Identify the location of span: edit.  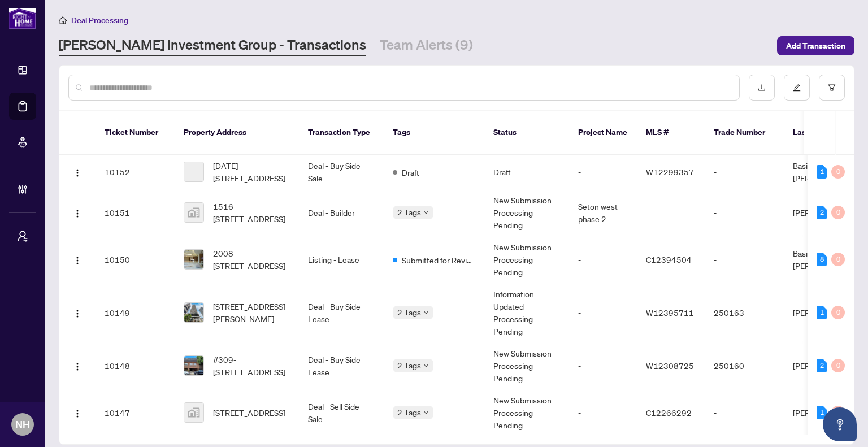
(797, 87).